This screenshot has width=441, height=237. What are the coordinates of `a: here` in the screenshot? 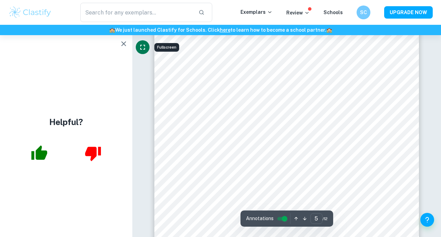 It's located at (225, 30).